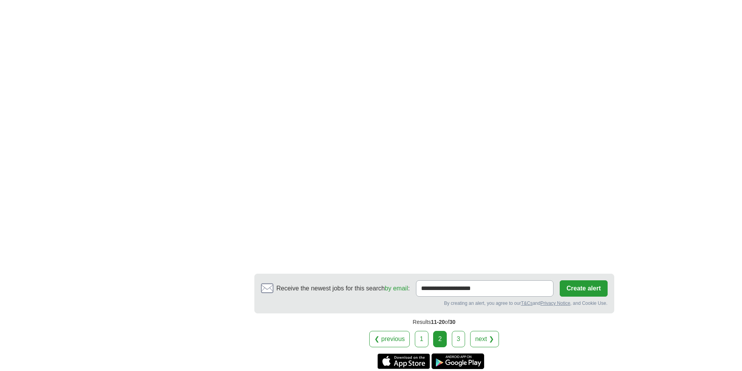 The height and width of the screenshot is (371, 742). What do you see at coordinates (343, 288) in the screenshot?
I see `span: Receive the newest jobs for this search :` at bounding box center [343, 288].